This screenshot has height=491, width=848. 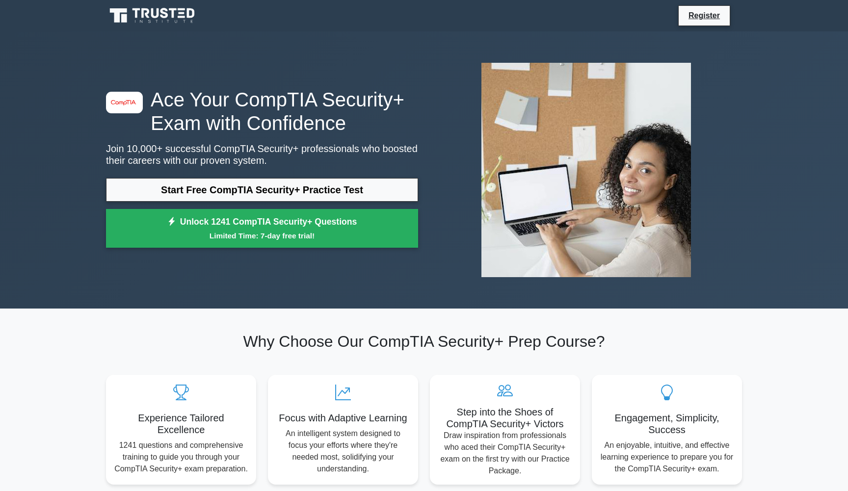 I want to click on small: Limited Time: 7-day free trial!, so click(x=262, y=235).